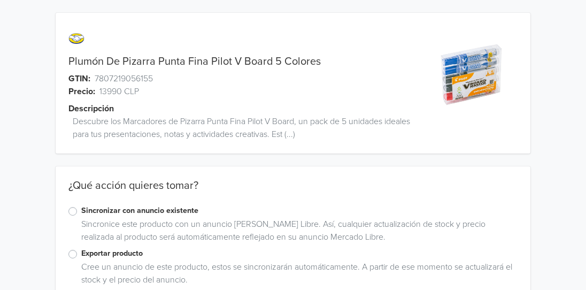  What do you see at coordinates (91, 109) in the screenshot?
I see `span: Descripción` at bounding box center [91, 109].